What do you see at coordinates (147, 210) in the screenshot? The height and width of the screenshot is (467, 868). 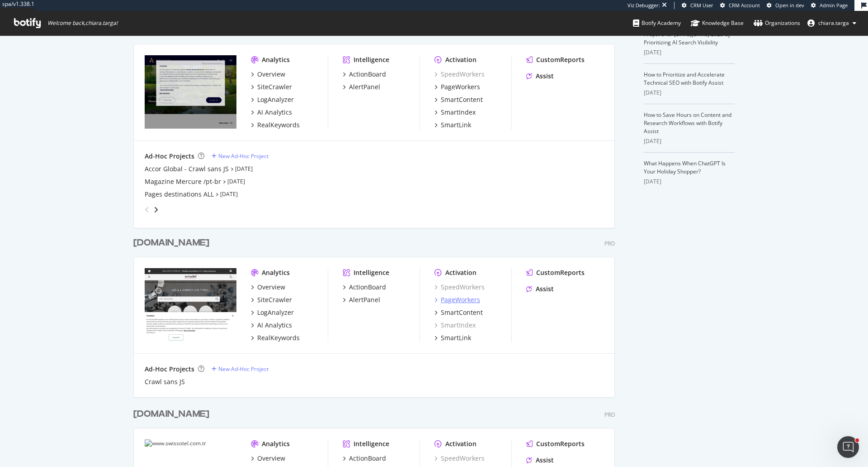 I see `div: angle-left` at bounding box center [147, 210].